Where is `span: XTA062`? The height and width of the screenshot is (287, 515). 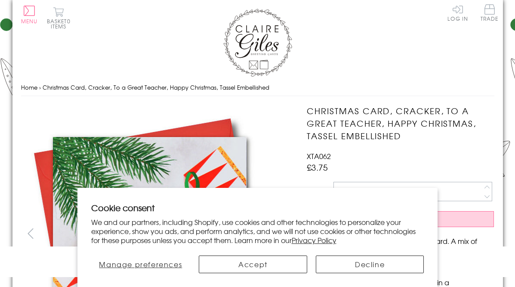
span: XTA062 is located at coordinates (319, 156).